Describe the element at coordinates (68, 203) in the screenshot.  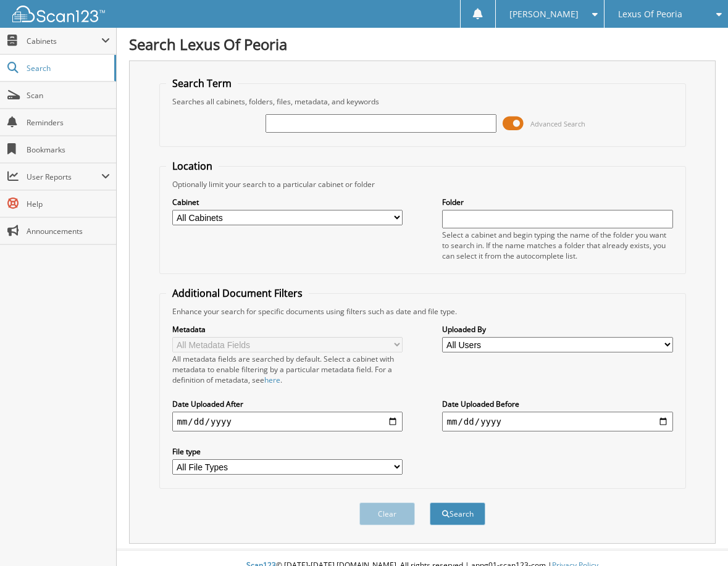
I see `span: Help` at that location.